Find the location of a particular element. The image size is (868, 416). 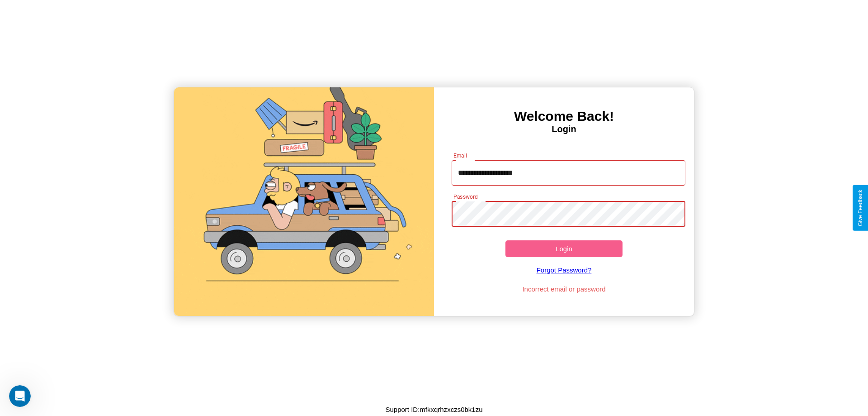

div: Give Feedback is located at coordinates (861, 208).